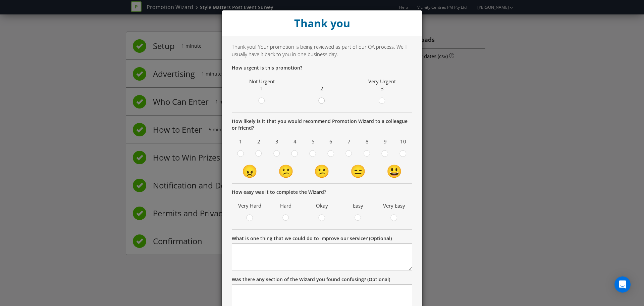 The image size is (644, 306). Describe the element at coordinates (322, 68) in the screenshot. I see `p: How urgent is this promotion?` at that location.